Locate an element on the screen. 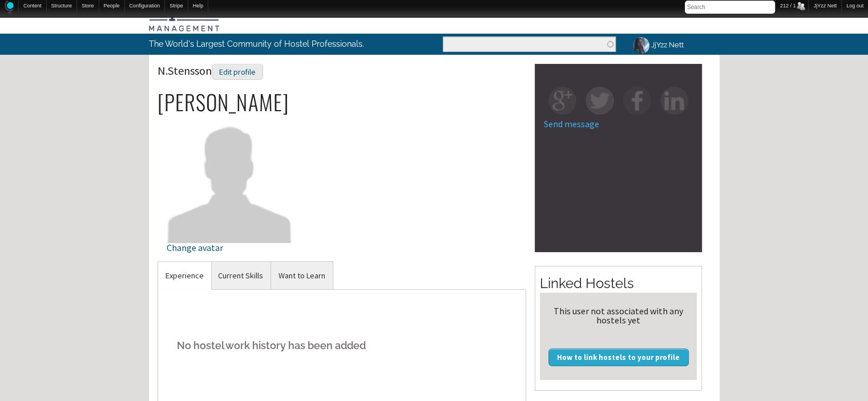  img: fb-square.png is located at coordinates (636, 101).